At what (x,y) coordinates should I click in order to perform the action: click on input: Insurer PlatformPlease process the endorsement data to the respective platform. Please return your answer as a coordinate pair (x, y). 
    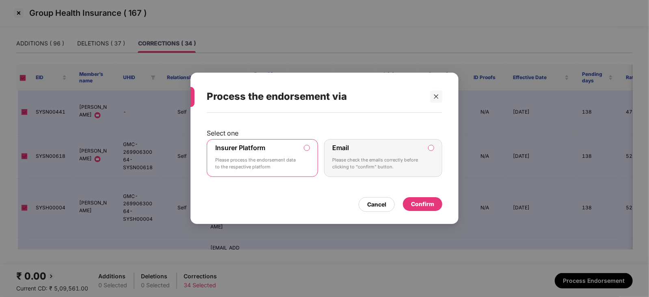
    Looking at the image, I should click on (306, 148).